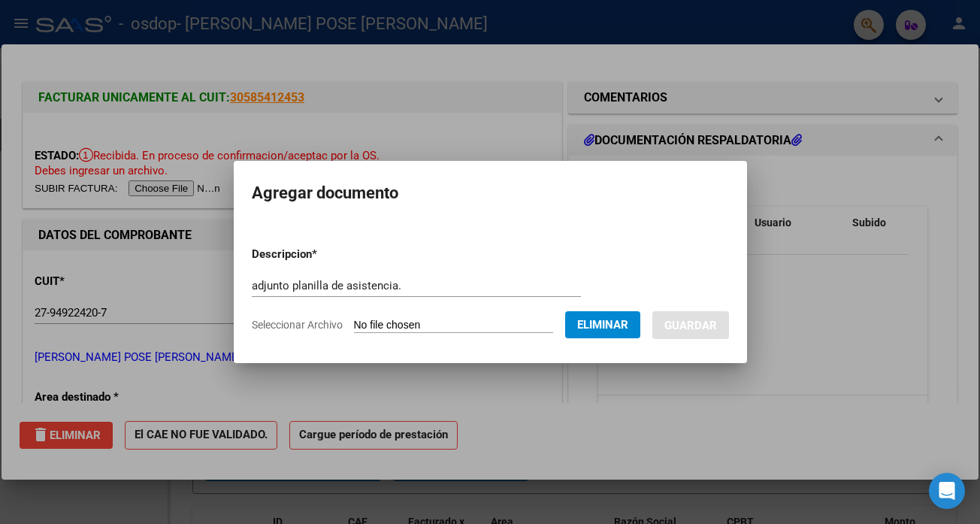 The image size is (980, 524). What do you see at coordinates (691, 326) in the screenshot?
I see `span: Guardar` at bounding box center [691, 326].